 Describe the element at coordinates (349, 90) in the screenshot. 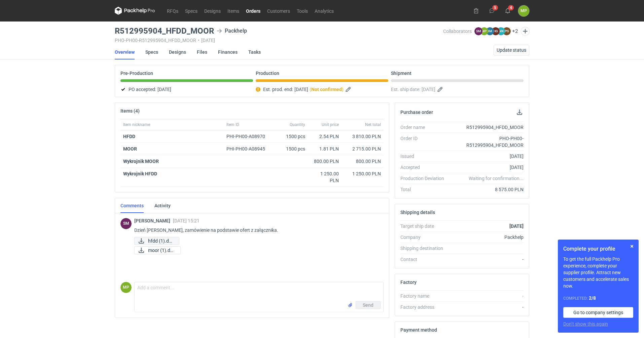

I see `button: Edit estimated production end date` at that location.